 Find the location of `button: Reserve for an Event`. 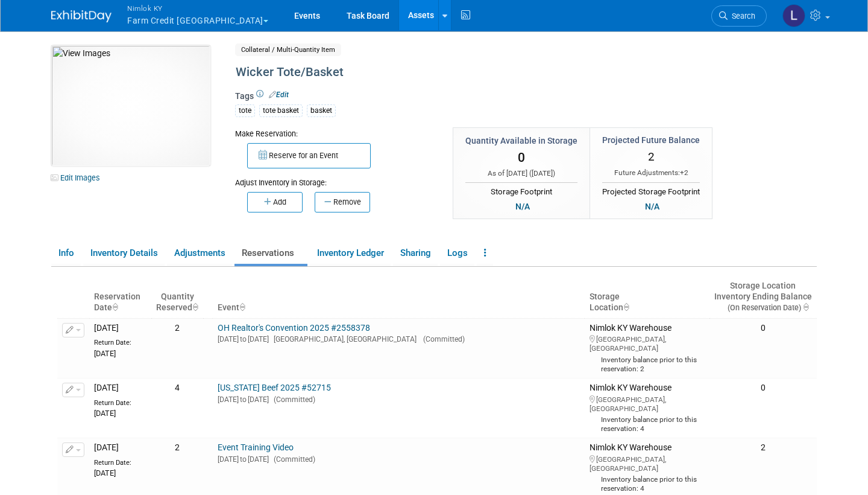

button: Reserve for an Event is located at coordinates (309, 156).